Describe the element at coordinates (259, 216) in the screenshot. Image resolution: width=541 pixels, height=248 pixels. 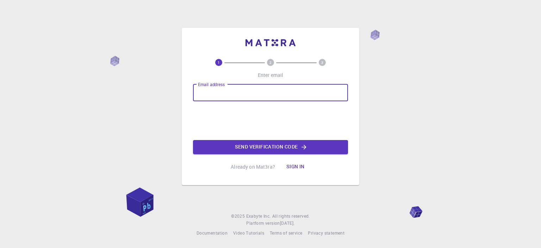
I see `span: Exabyte Inc.` at that location.